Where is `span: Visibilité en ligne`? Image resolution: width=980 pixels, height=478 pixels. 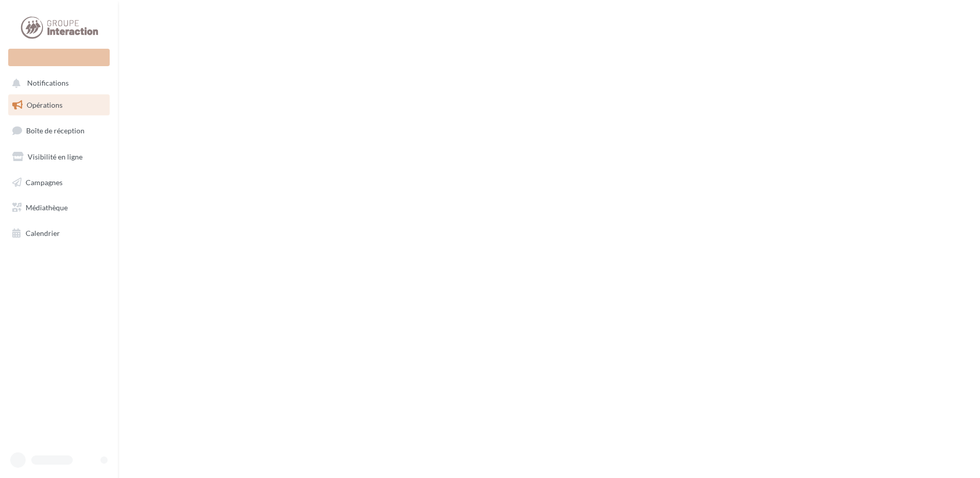 span: Visibilité en ligne is located at coordinates (55, 157).